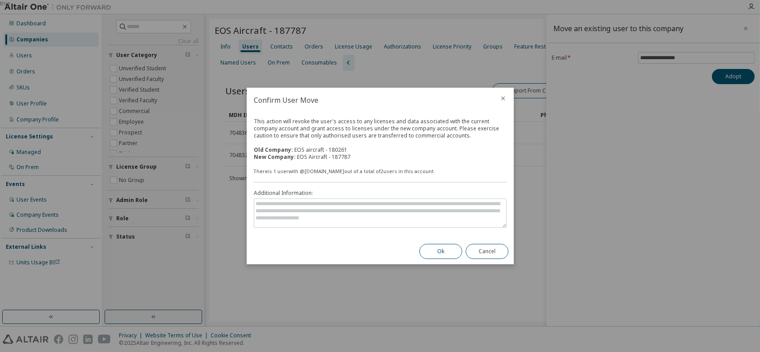 Image resolution: width=760 pixels, height=352 pixels. Describe the element at coordinates (370, 100) in the screenshot. I see `h2: Confirm User Move` at that location.